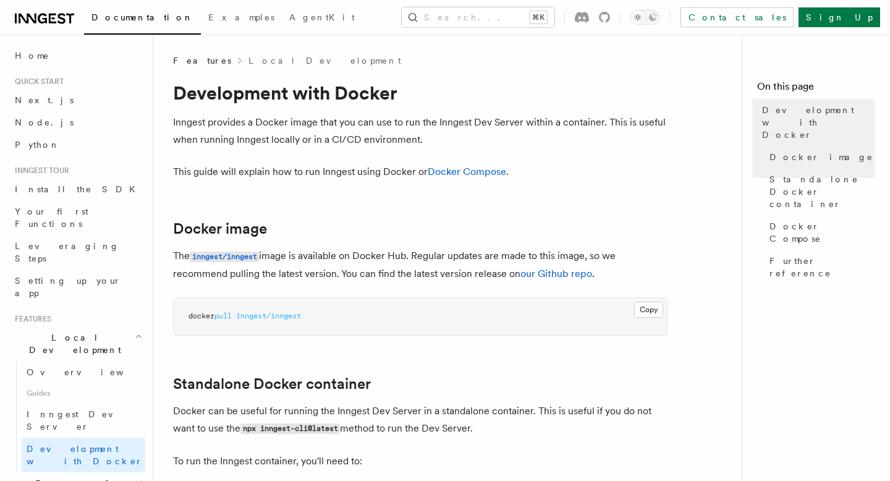 The width and height of the screenshot is (890, 481). Describe the element at coordinates (822, 267) in the screenshot. I see `span: Further reference` at that location.